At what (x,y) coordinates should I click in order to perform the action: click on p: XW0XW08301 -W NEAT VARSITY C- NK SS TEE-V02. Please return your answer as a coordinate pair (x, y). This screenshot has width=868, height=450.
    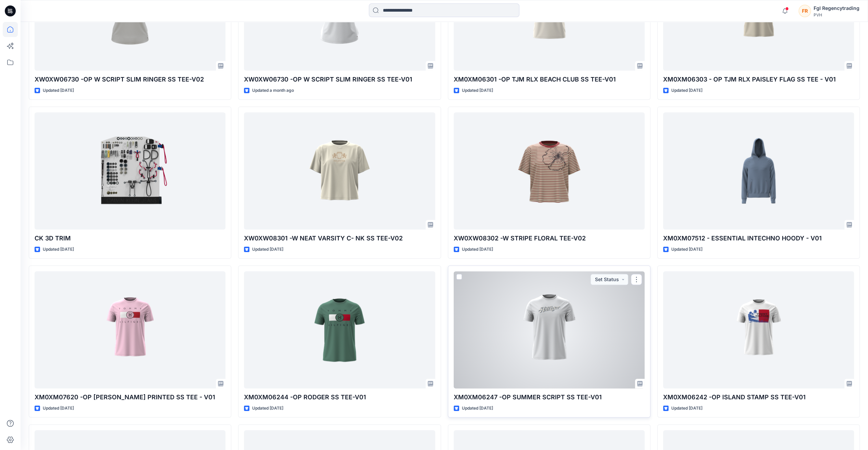
    Looking at the image, I should click on (339, 238).